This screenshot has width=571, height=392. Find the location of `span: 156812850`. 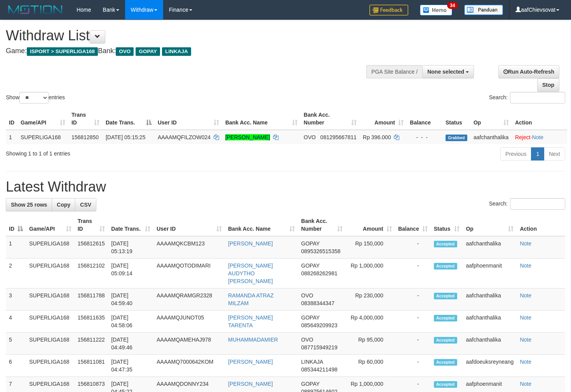

span: 156812850 is located at coordinates (85, 137).